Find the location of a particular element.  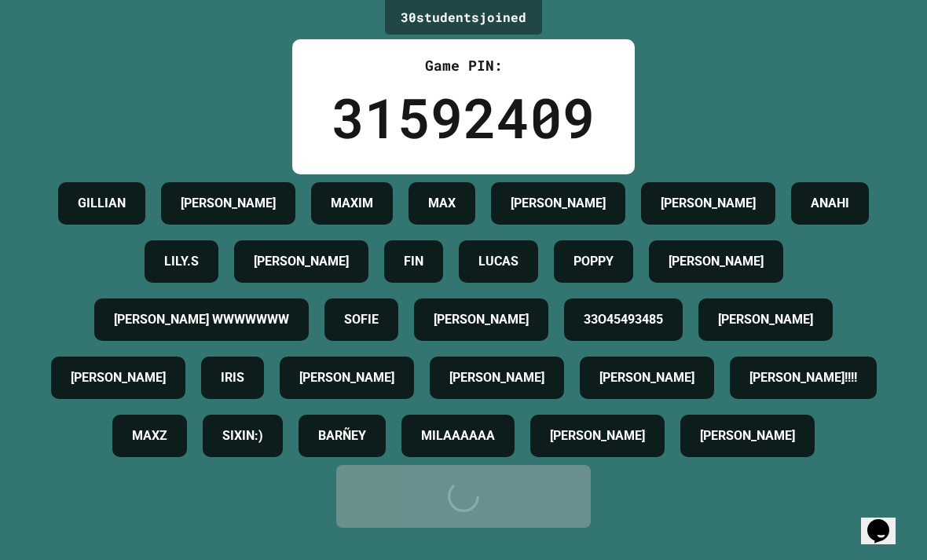

h4: IRIS is located at coordinates (232, 378).